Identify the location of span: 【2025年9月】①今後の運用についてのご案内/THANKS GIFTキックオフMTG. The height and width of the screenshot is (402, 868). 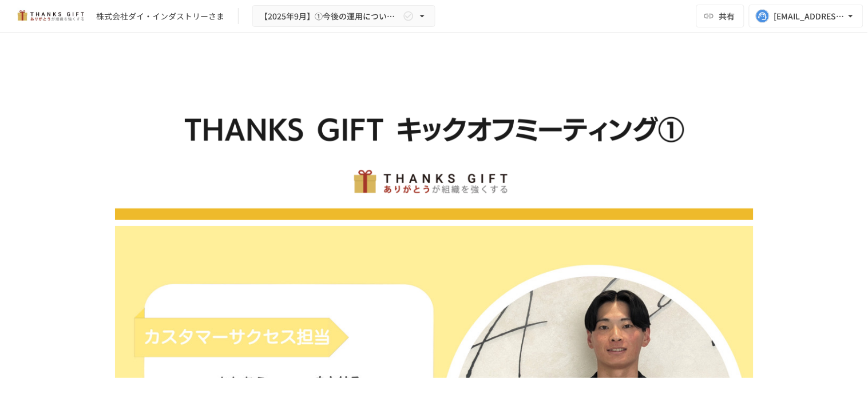
(331, 16).